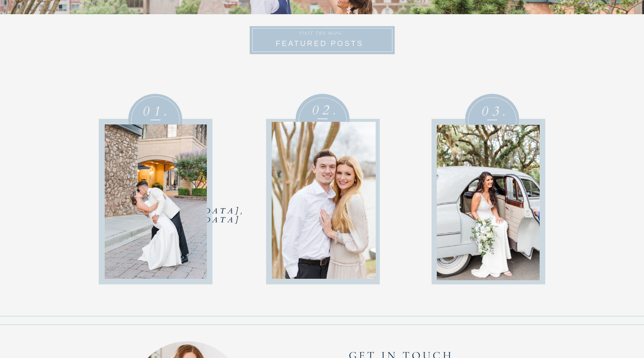 The height and width of the screenshot is (358, 644). Describe the element at coordinates (325, 108) in the screenshot. I see `h3: 02.` at that location.